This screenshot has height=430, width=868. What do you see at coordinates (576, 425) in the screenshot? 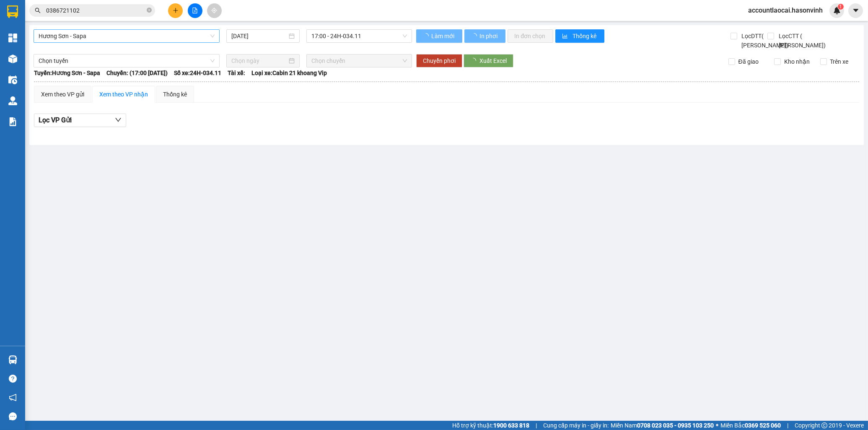
I see `span: Cung cấp máy in - giấy in:` at bounding box center [576, 425].